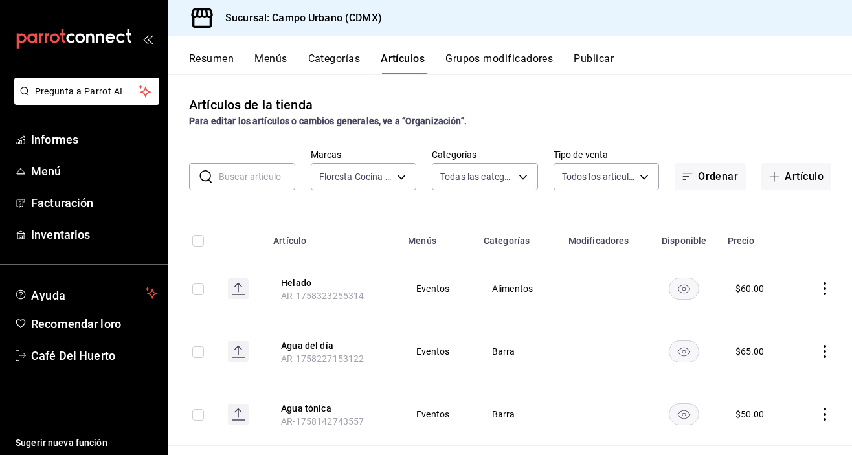 The height and width of the screenshot is (455, 852). What do you see at coordinates (499, 58) in the screenshot?
I see `font: Grupos modificadores` at bounding box center [499, 58].